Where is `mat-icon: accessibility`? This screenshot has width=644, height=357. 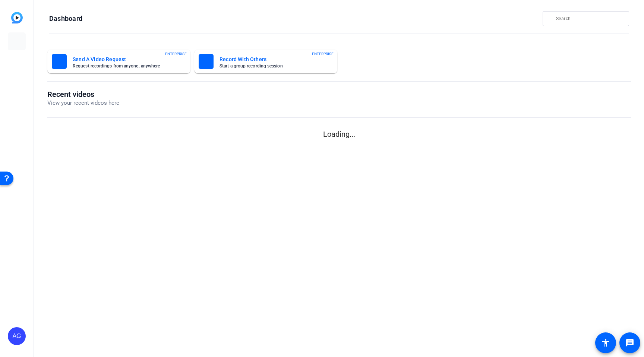
mat-icon: accessibility is located at coordinates (606, 343).